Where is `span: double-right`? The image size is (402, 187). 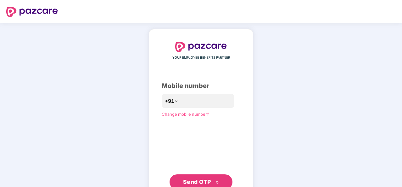
span: double-right is located at coordinates (217, 182).